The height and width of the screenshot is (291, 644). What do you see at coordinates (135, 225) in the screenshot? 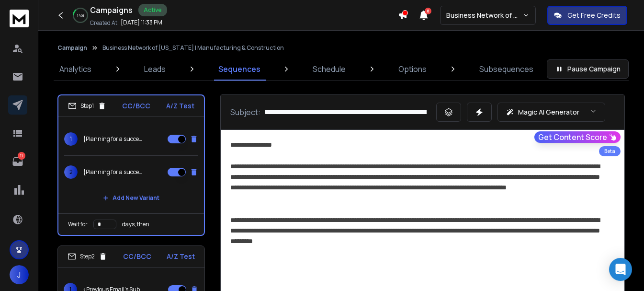
I see `p: days, then` at bounding box center [135, 225].